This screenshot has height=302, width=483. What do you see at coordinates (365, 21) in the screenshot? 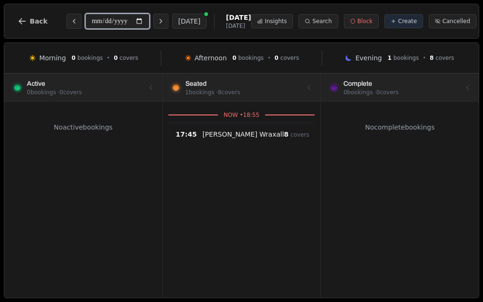
I see `span: Block` at bounding box center [365, 21].